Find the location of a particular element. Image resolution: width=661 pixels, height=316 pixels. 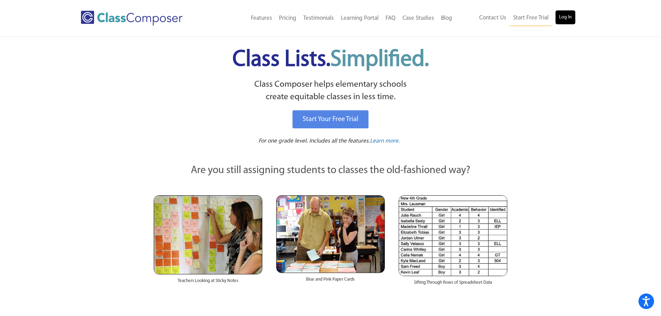

a: Contact Us is located at coordinates (493, 18).